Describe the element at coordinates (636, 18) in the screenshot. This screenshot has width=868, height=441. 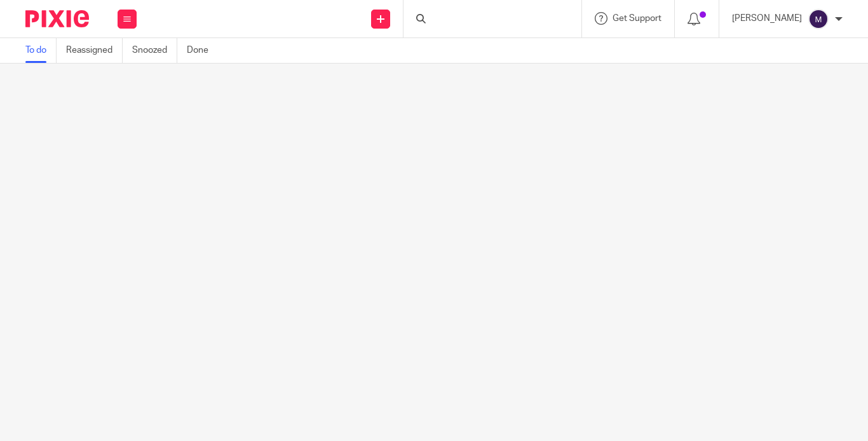
I see `span: Get Support` at that location.